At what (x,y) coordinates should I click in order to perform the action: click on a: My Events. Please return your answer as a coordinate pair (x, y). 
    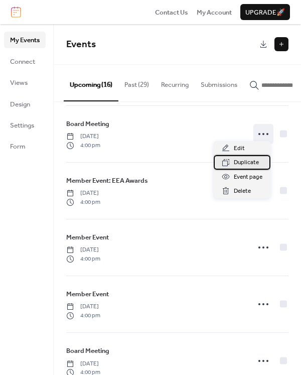
    Looking at the image, I should click on (25, 40).